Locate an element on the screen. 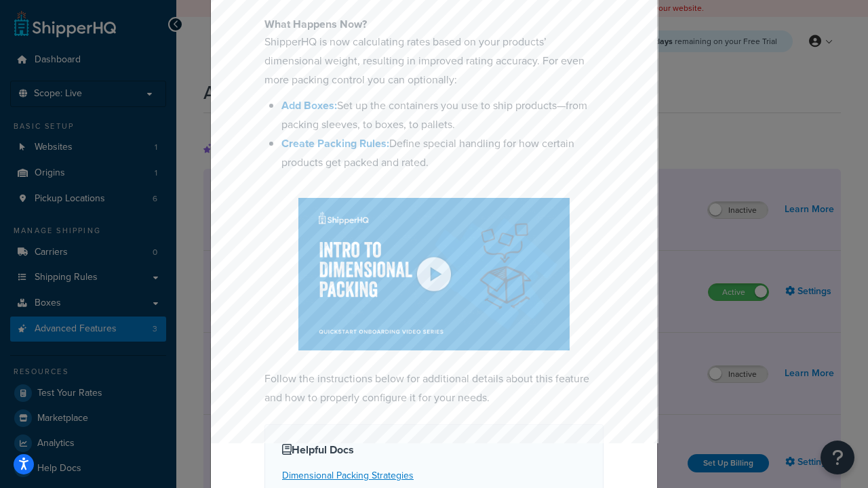 This screenshot has height=488, width=868. p: Follow the instructions below for additional details about this feature and how to properly confi... is located at coordinates (434, 389).